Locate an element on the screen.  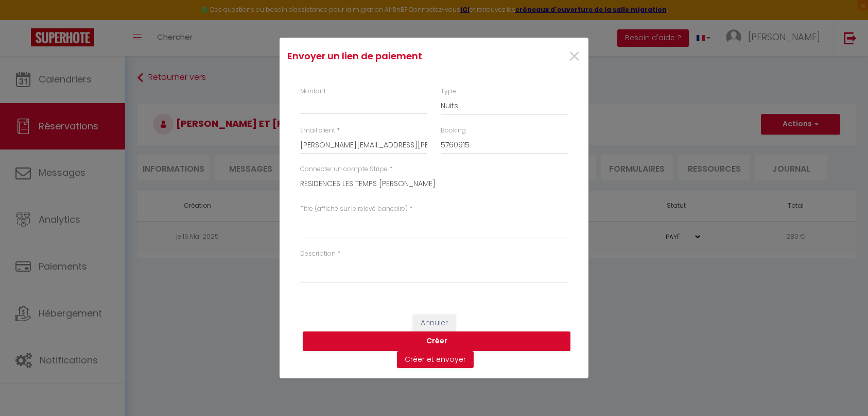
button: Créer is located at coordinates (436, 341).